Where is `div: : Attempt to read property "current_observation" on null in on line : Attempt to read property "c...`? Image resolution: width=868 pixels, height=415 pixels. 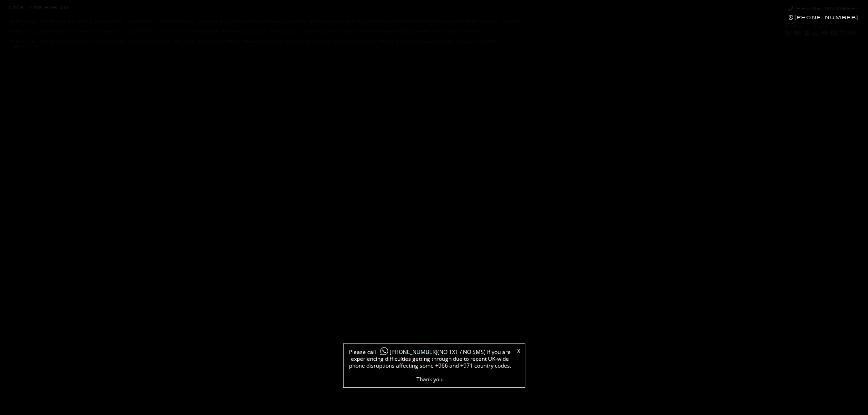 div: : Attempt to read property "current_observation" on null in on line : Attempt to read property "c... is located at coordinates (265, 32).